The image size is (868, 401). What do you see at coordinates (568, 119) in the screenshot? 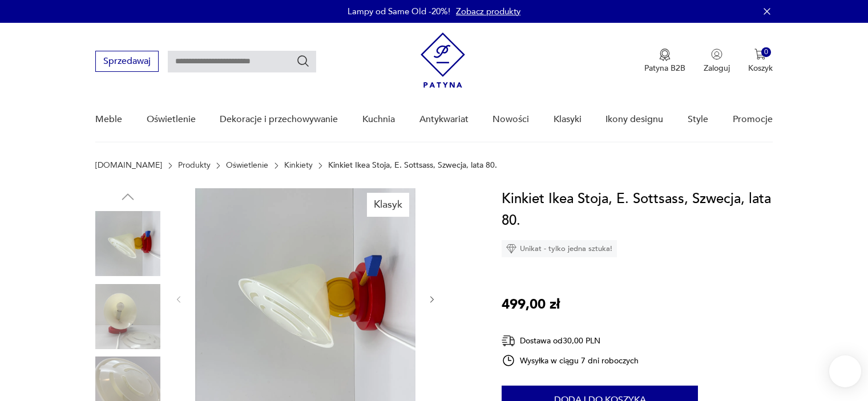
I see `a: Klasyki` at bounding box center [568, 119].